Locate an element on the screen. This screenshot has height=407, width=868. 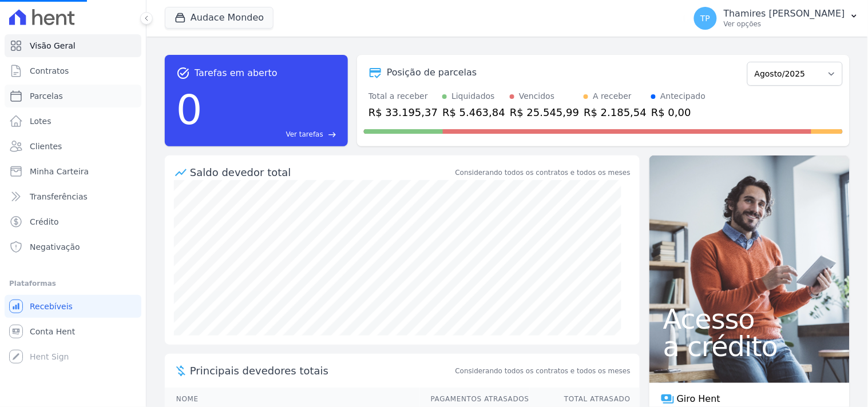
a: Conta Hent is located at coordinates (72, 332).